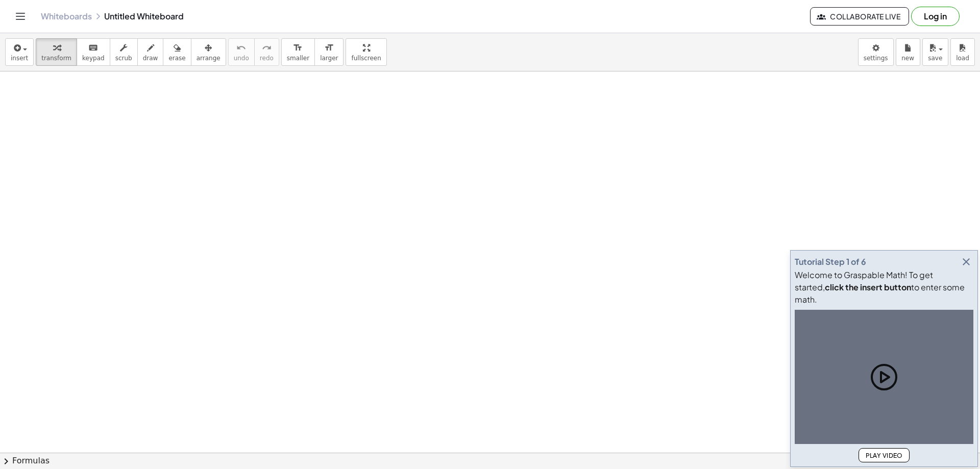  Describe the element at coordinates (66, 16) in the screenshot. I see `a: Whiteboards` at that location.